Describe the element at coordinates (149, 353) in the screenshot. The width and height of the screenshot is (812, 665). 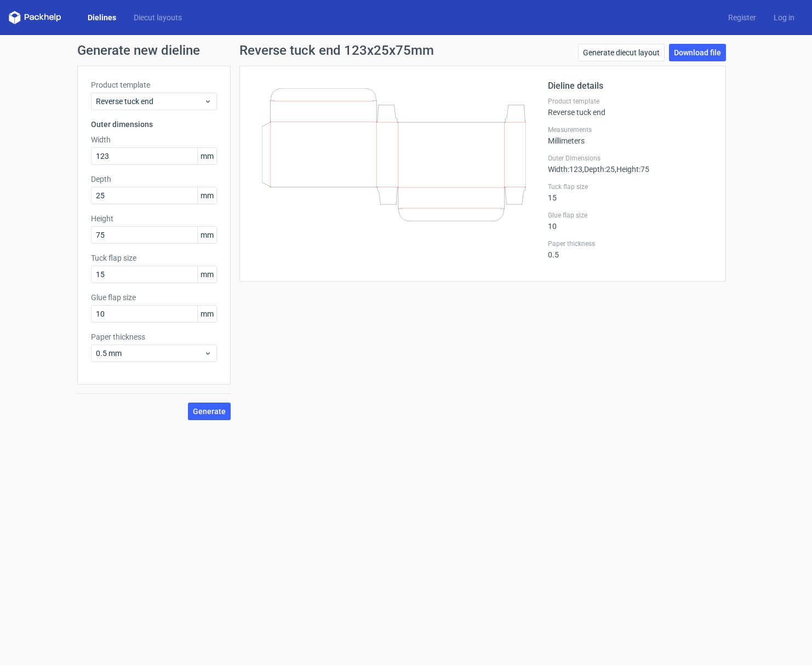
I see `span: 0.5 mm` at that location.